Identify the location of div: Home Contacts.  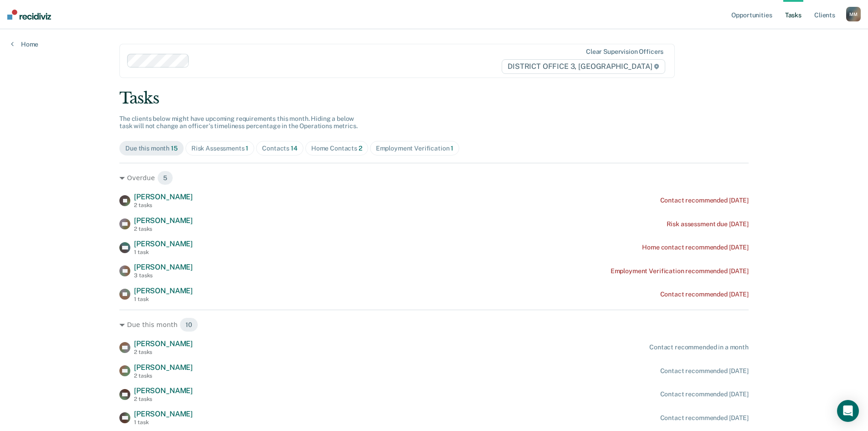
(337, 149).